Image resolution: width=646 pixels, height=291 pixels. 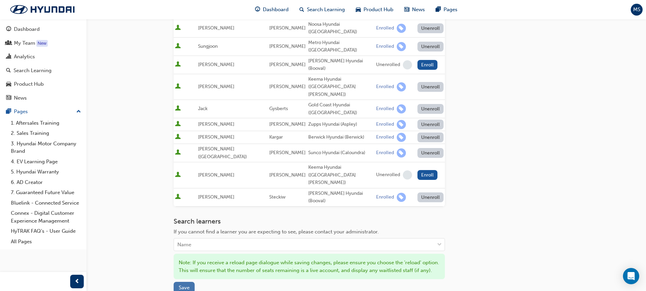 What do you see at coordinates (46, 242) in the screenshot?
I see `a: All Pages` at bounding box center [46, 242].